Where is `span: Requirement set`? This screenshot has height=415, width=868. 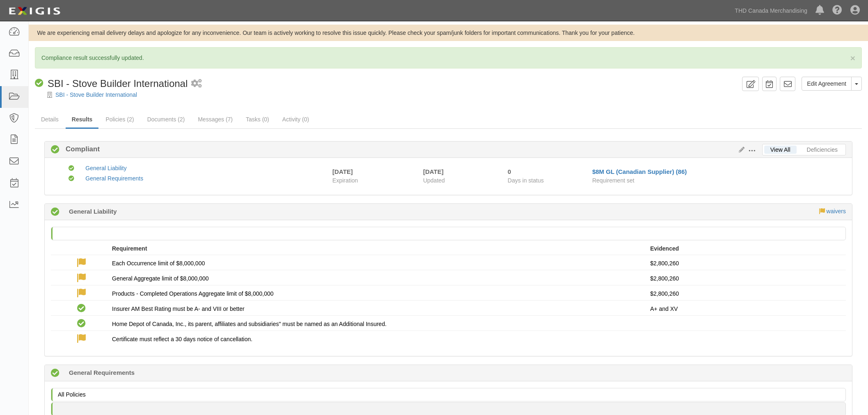 span: Requirement set is located at coordinates (614, 180).